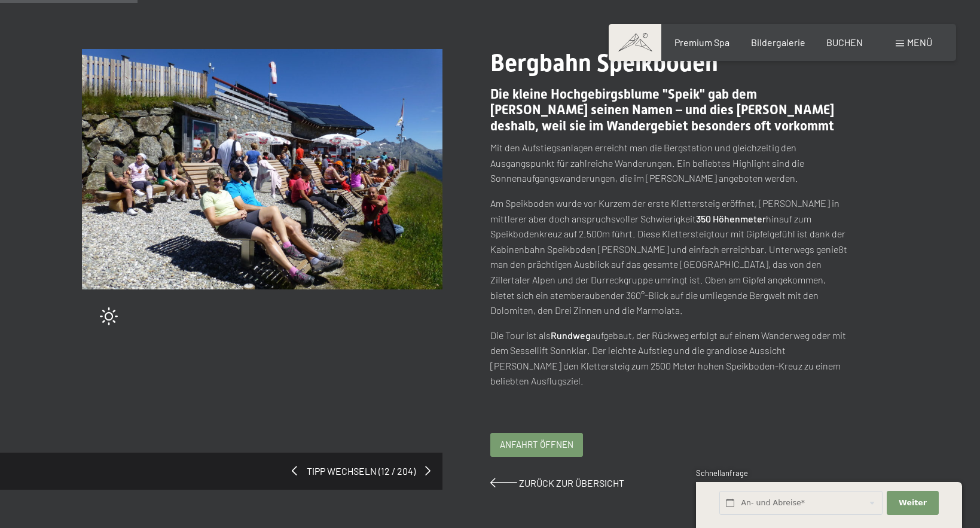 This screenshot has width=980, height=528. I want to click on a: Bildergalerie, so click(778, 42).